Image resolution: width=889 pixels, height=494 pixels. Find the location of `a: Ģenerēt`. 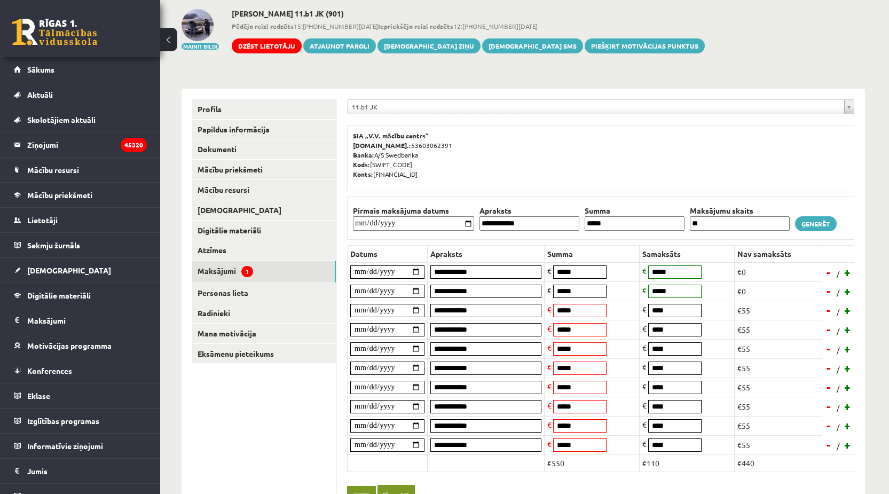

a: Ģenerēt is located at coordinates (816, 224).